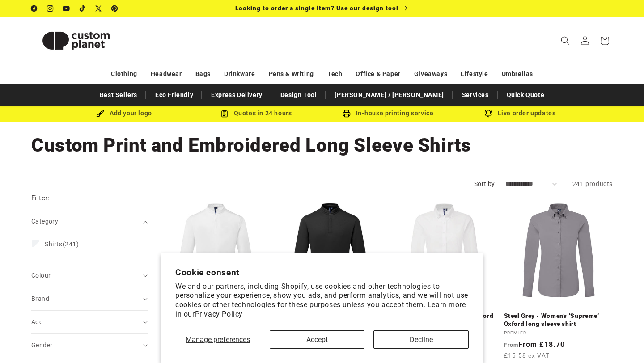  Describe the element at coordinates (90, 322) in the screenshot. I see `summary: Age (0 selected)` at that location.